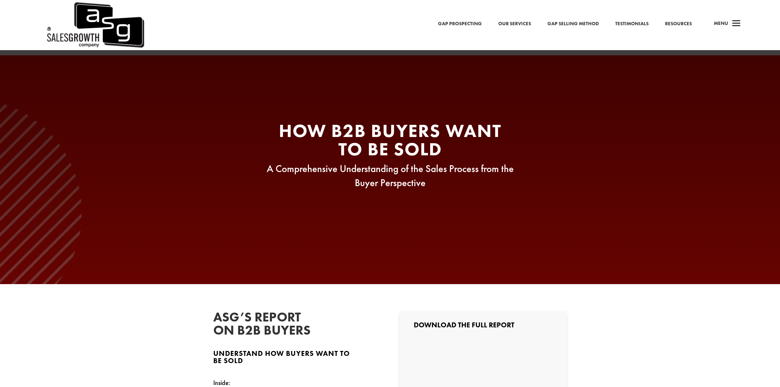  Describe the element at coordinates (721, 23) in the screenshot. I see `span: Menu` at that location.